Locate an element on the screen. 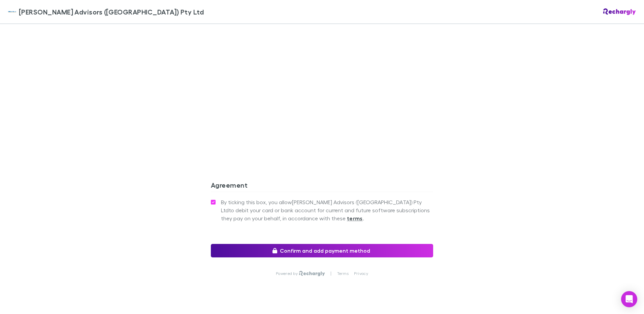 The image size is (644, 314). h3: Agreement is located at coordinates (322, 186).